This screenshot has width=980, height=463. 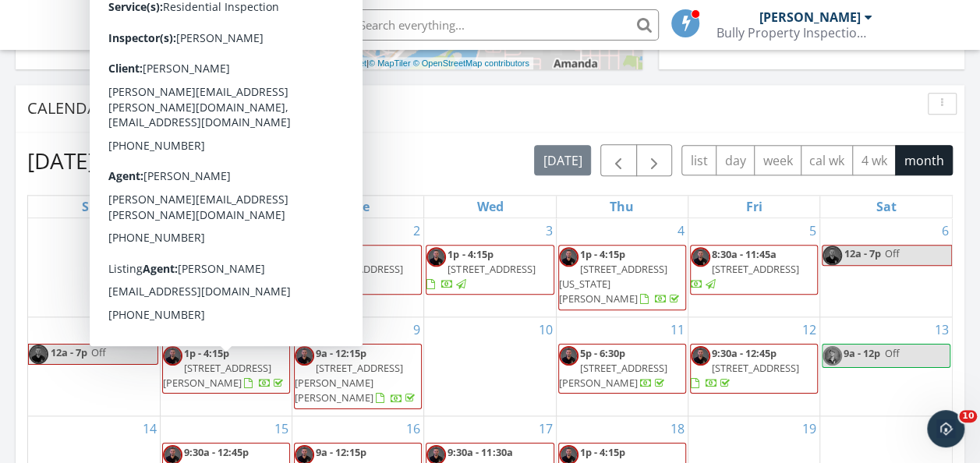 I want to click on td: Go to August 31, 2025, so click(x=93, y=268).